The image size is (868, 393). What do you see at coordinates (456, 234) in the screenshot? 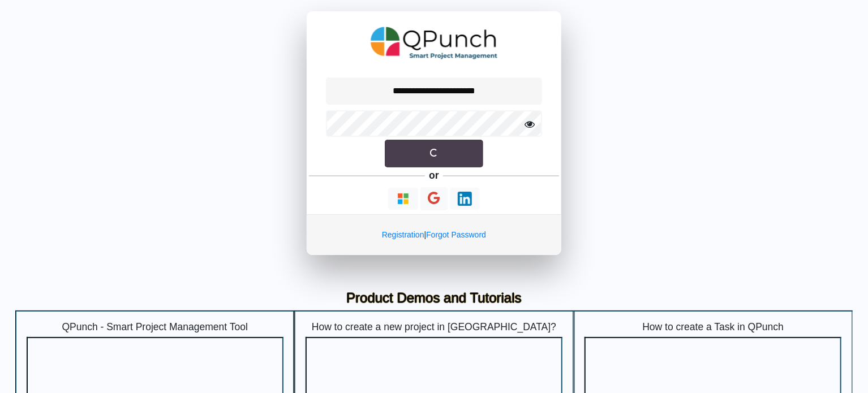
I see `a: Forgot Password` at bounding box center [456, 234].